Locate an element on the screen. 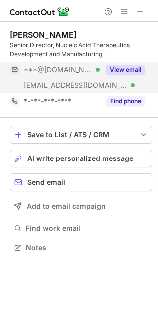 The height and width of the screenshot is (317, 158). span: Notes is located at coordinates (87, 248).